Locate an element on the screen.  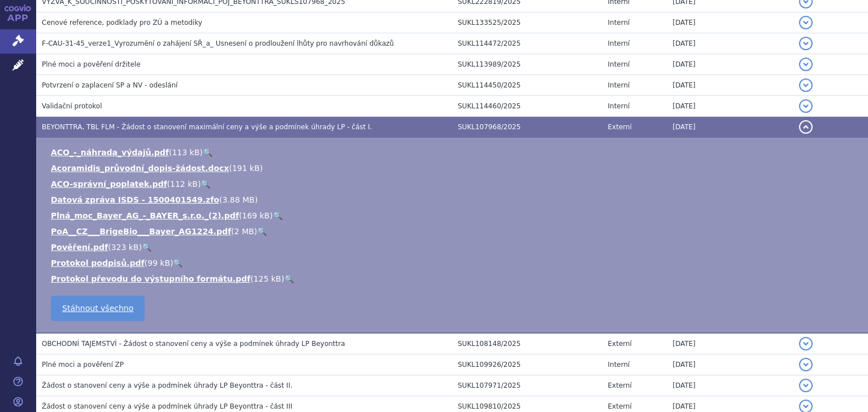
a: Pověření.pdf is located at coordinates (79, 247).